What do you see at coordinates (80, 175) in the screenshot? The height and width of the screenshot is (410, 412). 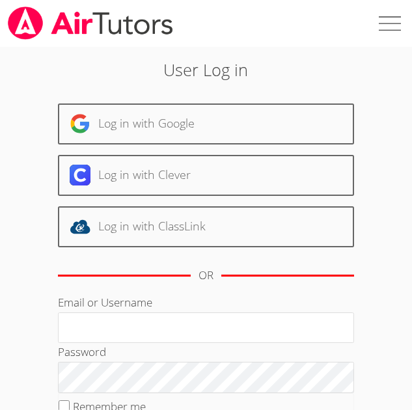 I see `img: clever-logo-6eab21bc6e7a338710f1a6ff85c0baf02591cd810cc4098c63d3a4b26e2feb20.svg` at bounding box center [80, 175].